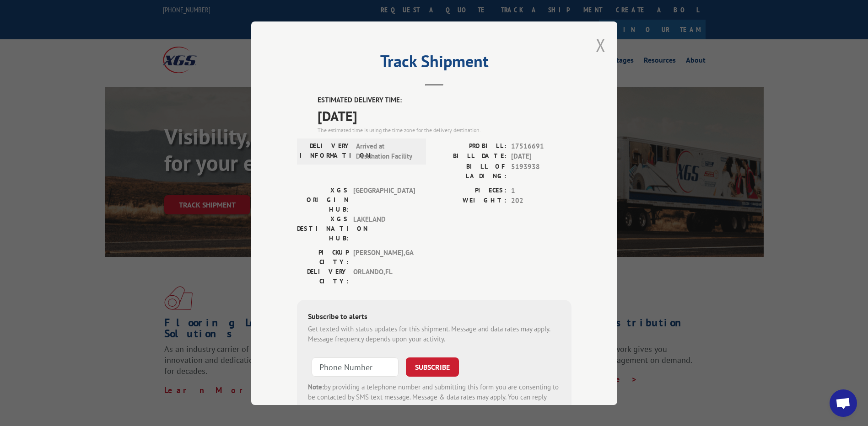  What do you see at coordinates (470, 157) in the screenshot?
I see `label: BILL DATE:` at bounding box center [470, 157].